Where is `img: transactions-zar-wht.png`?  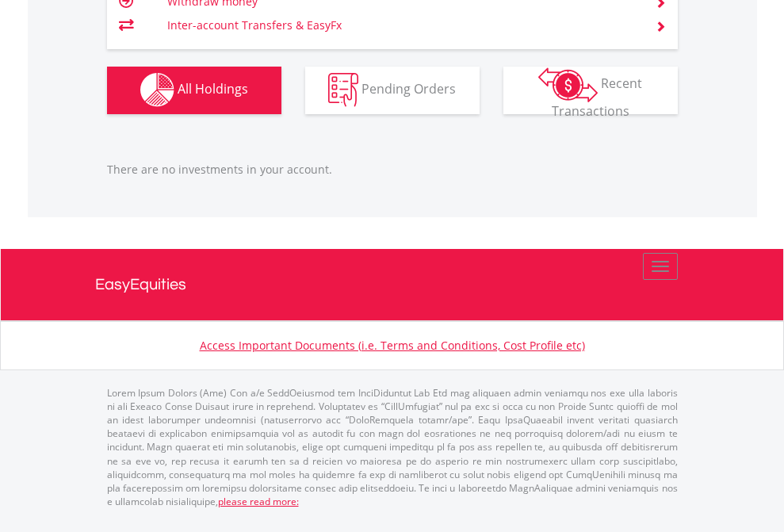
img: transactions-zar-wht.png is located at coordinates (568, 85).